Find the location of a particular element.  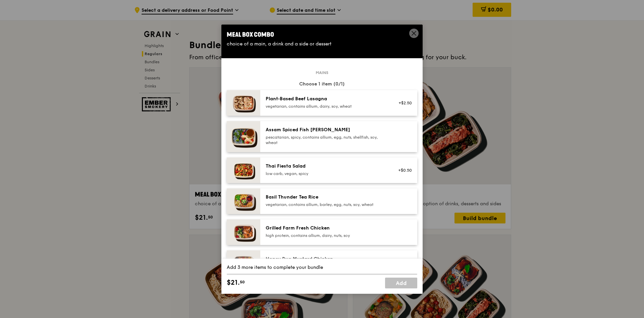

span: 50 is located at coordinates (242, 281).